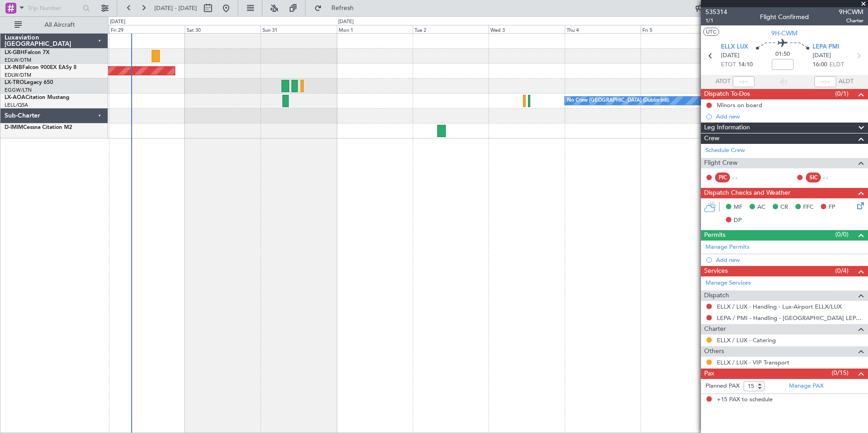 The height and width of the screenshot is (433, 868). What do you see at coordinates (716, 12) in the screenshot?
I see `span: 535314` at bounding box center [716, 12].